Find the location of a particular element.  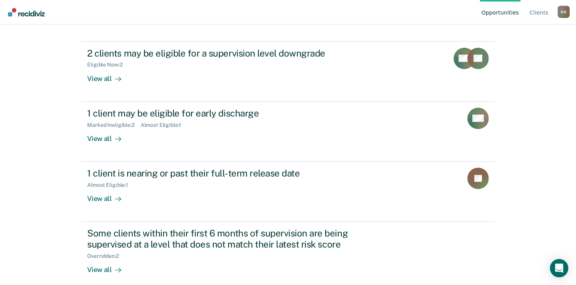

div: 2 clients may be eligible for a supervision level downgrade is located at coordinates (221, 53).